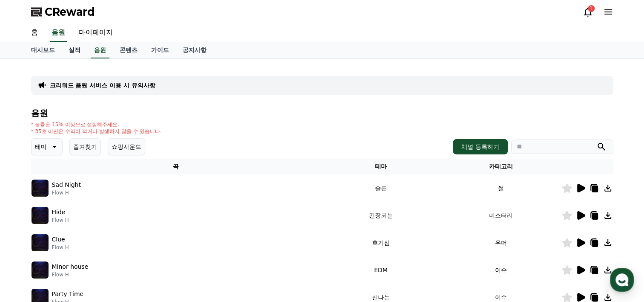  What do you see at coordinates (83, 241) in the screenshot?
I see `a: 대화` at bounding box center [83, 241].